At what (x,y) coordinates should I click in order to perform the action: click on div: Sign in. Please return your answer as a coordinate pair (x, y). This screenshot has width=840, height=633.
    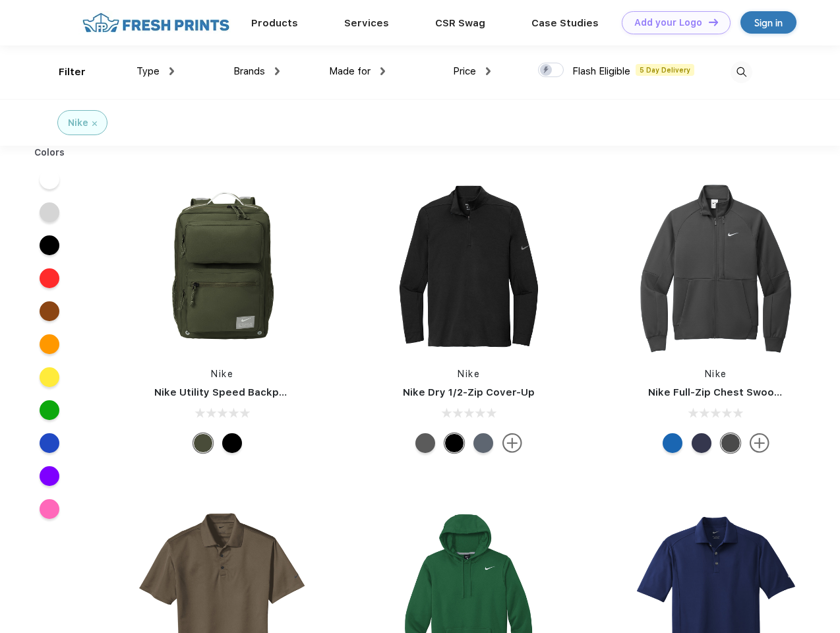
    Looking at the image, I should click on (768, 22).